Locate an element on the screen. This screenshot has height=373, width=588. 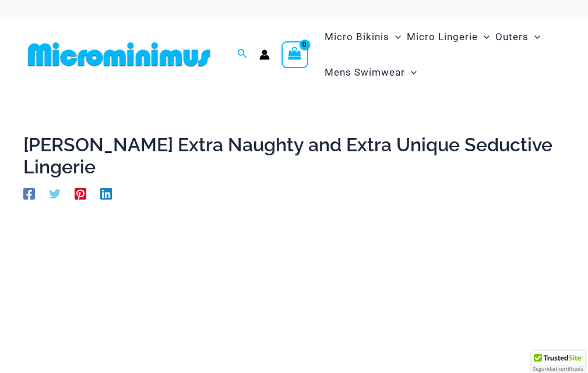
span: Micro Lingerie is located at coordinates (442, 37).